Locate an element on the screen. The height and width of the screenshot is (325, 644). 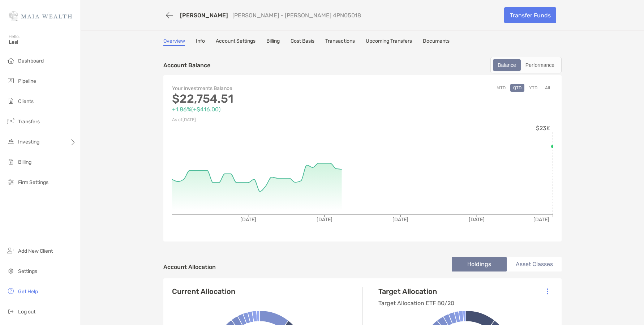
li: Holdings is located at coordinates (480, 265).